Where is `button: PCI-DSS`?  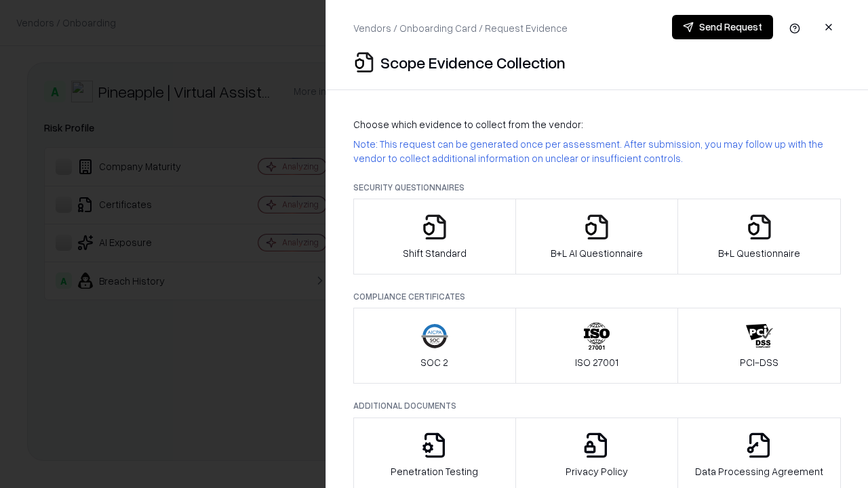 button: PCI-DSS is located at coordinates (759, 345).